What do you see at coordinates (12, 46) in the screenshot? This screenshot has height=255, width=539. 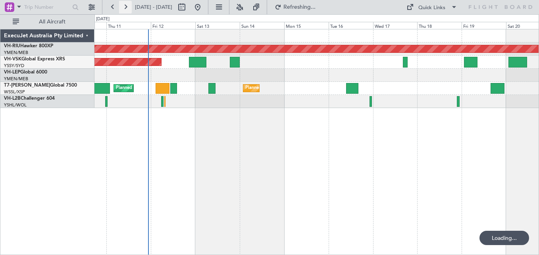 I see `span: VH-RIU` at bounding box center [12, 46].